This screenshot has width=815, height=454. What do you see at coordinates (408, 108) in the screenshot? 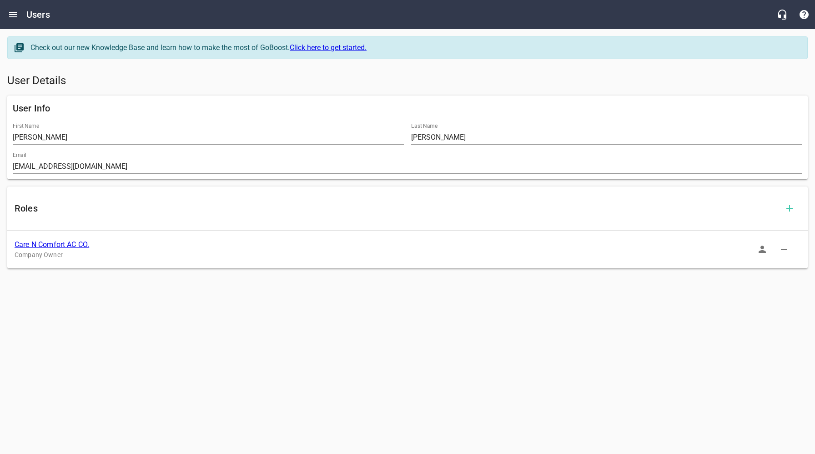
I see `h6: User Info` at bounding box center [408, 108].